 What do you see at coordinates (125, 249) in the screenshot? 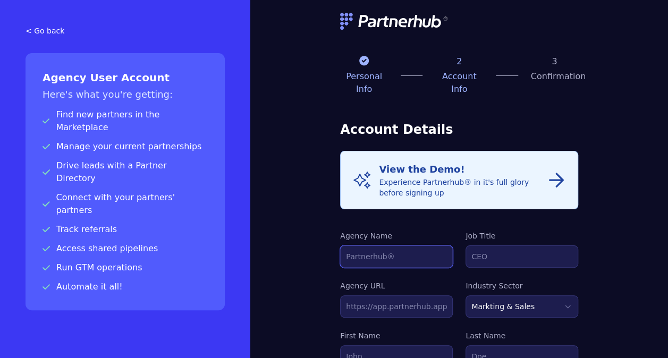
I see `p: Access shared pipelines` at bounding box center [125, 249].